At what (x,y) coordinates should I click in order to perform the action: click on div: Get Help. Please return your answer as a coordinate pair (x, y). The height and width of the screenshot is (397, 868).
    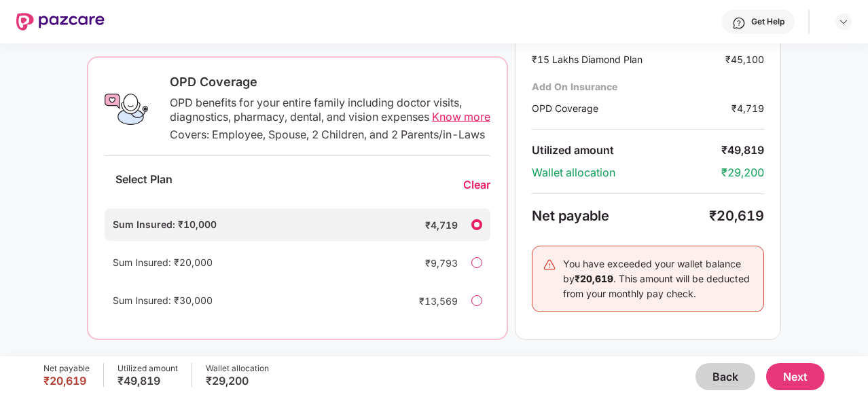
    Looking at the image, I should click on (768, 22).